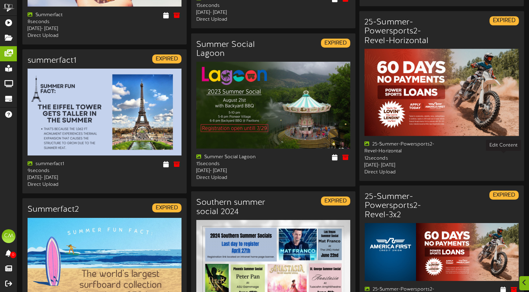  What do you see at coordinates (63, 22) in the screenshot?
I see `div: 8 seconds` at bounding box center [63, 22].